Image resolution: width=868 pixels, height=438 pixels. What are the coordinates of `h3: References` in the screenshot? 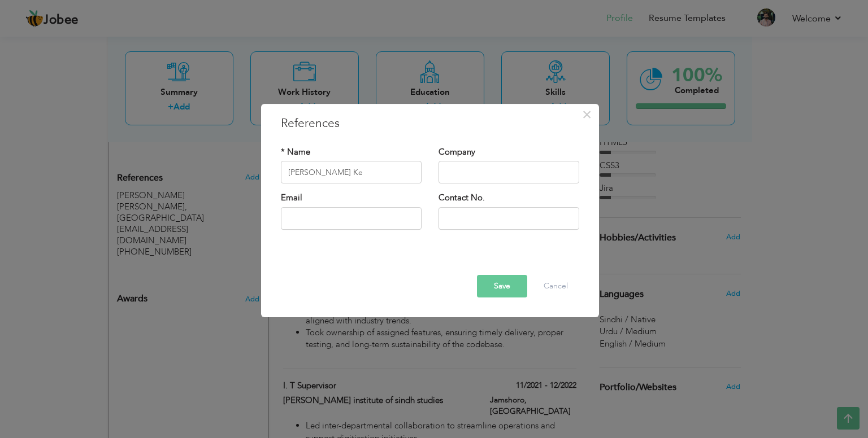 It's located at (430, 124).